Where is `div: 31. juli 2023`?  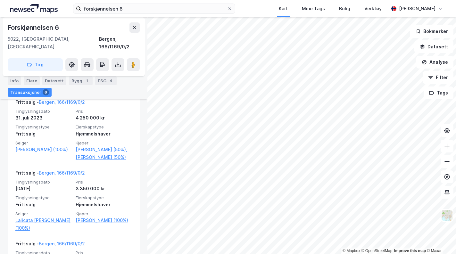
div: 31. juli 2023 is located at coordinates (44, 118).